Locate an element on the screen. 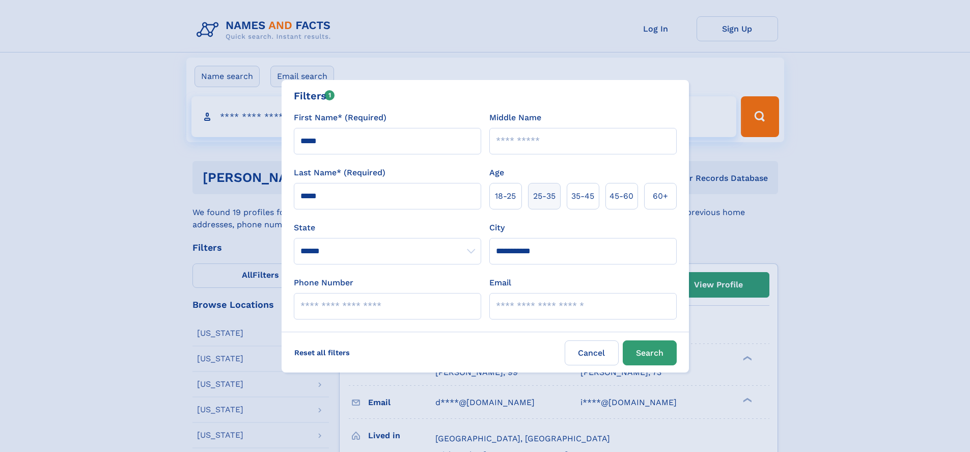 This screenshot has height=452, width=970. label: State is located at coordinates (388, 228).